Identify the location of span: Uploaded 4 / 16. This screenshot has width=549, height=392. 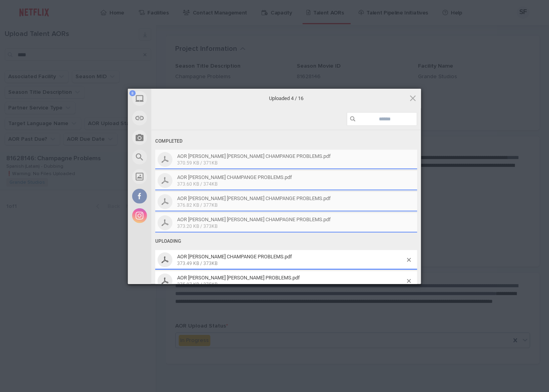
(286, 98).